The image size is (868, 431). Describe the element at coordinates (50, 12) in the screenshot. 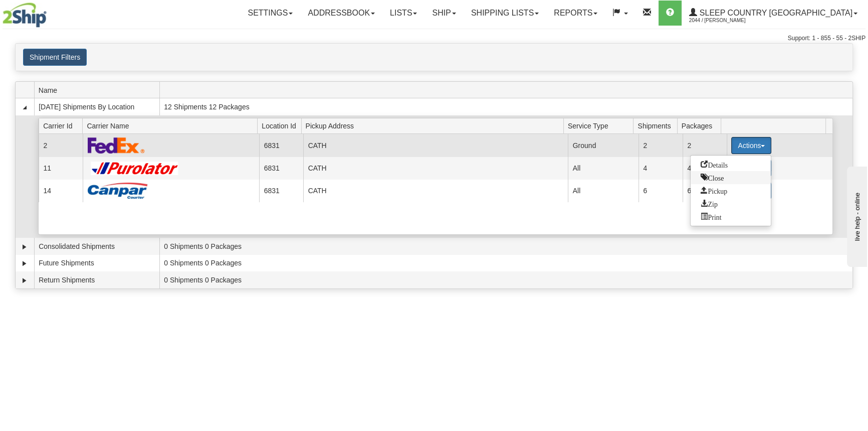

I see `div: live help - online` at that location.